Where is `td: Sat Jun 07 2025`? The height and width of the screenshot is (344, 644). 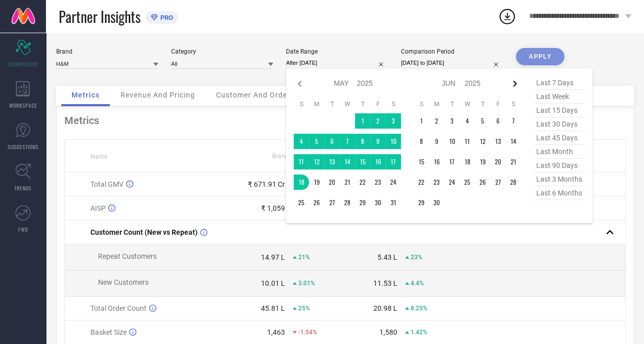
td: Sat Jun 07 2025 is located at coordinates (513, 121).